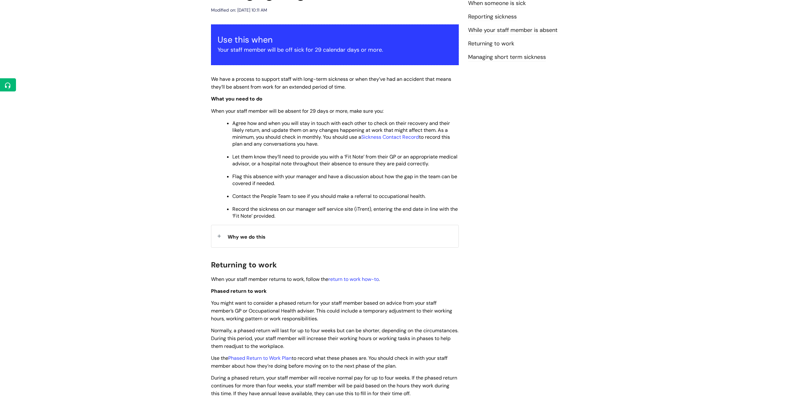 The height and width of the screenshot is (398, 798). Describe the element at coordinates (507, 57) in the screenshot. I see `a: Managing short term sickness` at that location.